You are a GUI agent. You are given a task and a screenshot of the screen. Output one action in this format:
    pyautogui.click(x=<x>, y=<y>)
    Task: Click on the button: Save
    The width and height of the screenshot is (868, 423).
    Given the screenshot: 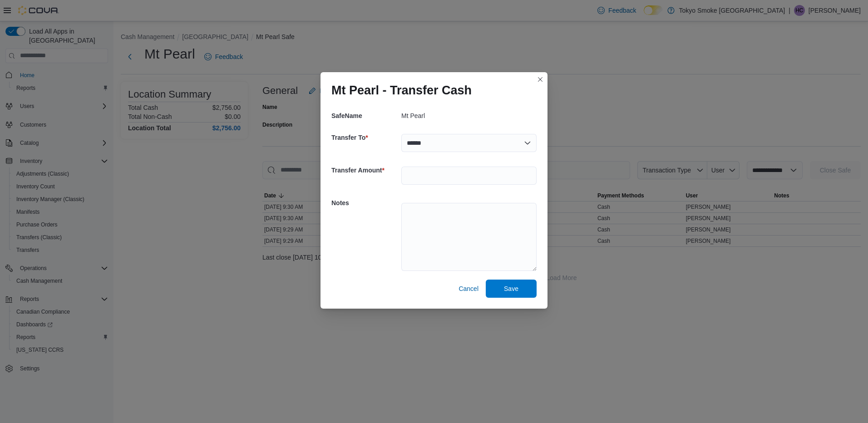 What is the action you would take?
    pyautogui.click(x=512, y=289)
    